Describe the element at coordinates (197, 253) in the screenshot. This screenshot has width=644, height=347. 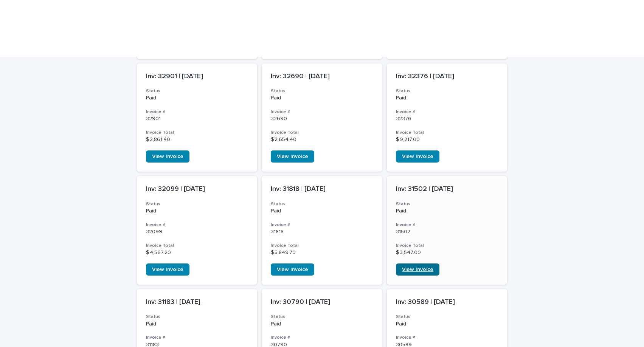
I see `p: $ 4,567.20` at that location.